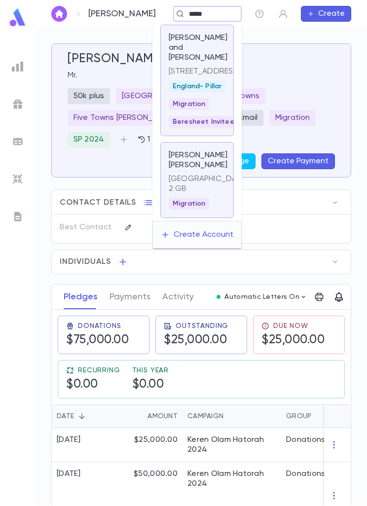 This screenshot has width=367, height=506. Describe the element at coordinates (144, 140) in the screenshot. I see `button: 1` at that location.